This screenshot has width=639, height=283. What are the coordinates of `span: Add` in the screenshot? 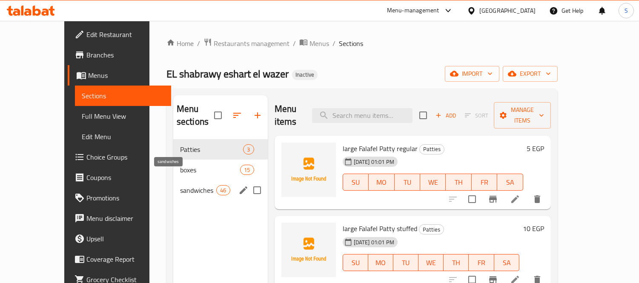 It's located at (446, 115).